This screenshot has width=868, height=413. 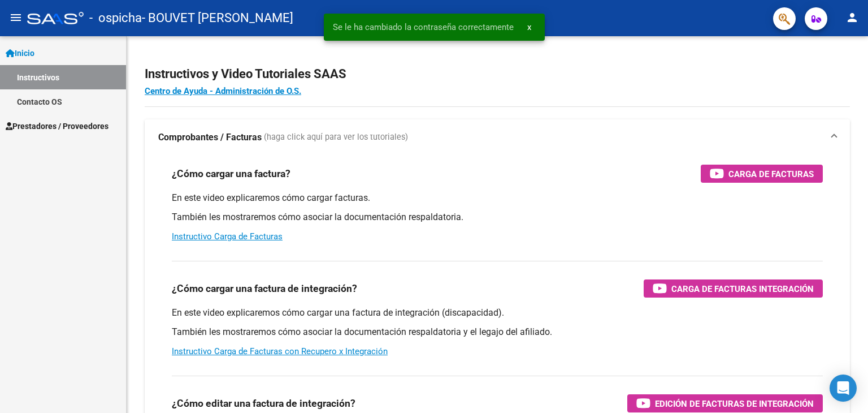 I want to click on span: Se le ha cambiado la contraseña correctamente, so click(x=423, y=27).